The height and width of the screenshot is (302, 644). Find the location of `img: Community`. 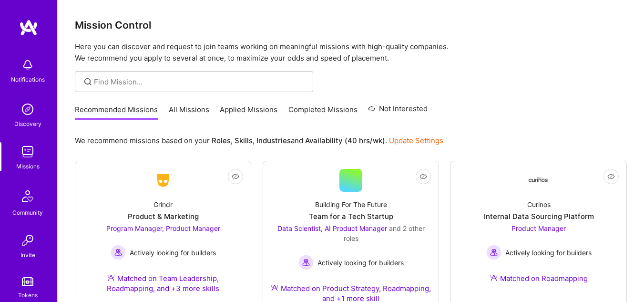

img: Community is located at coordinates (28, 196).